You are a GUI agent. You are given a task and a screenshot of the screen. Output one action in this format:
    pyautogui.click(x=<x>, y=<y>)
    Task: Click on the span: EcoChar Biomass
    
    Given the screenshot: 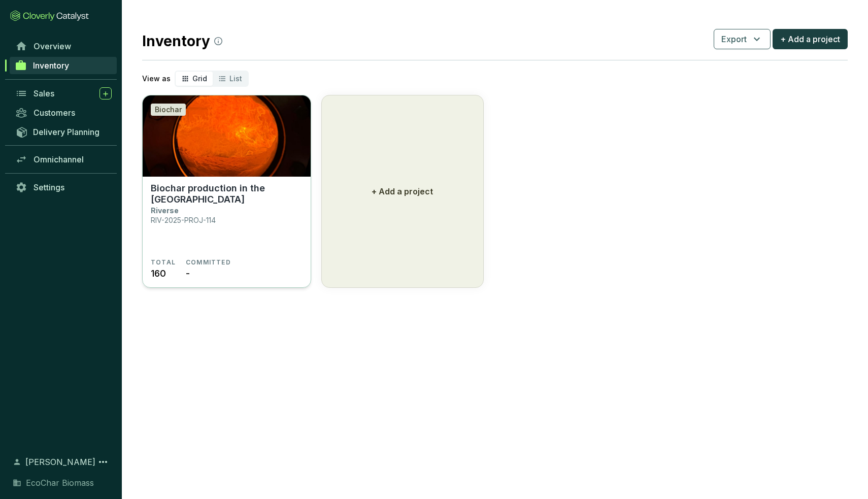 What is the action you would take?
    pyautogui.click(x=60, y=483)
    